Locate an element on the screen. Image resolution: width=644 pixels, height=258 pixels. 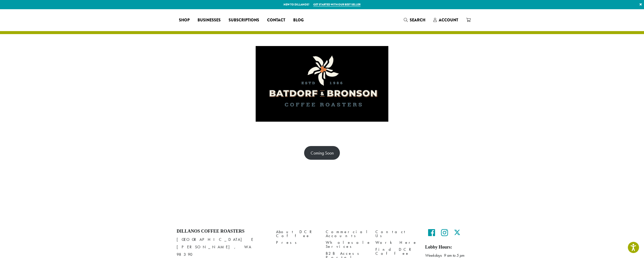
a: About DCR Coffee is located at coordinates (297, 234).